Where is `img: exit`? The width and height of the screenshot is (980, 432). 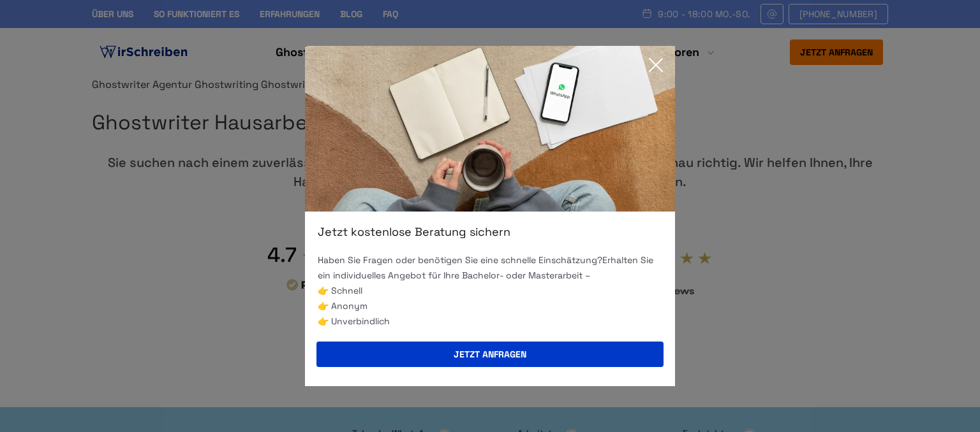
img: exit is located at coordinates (490, 129).